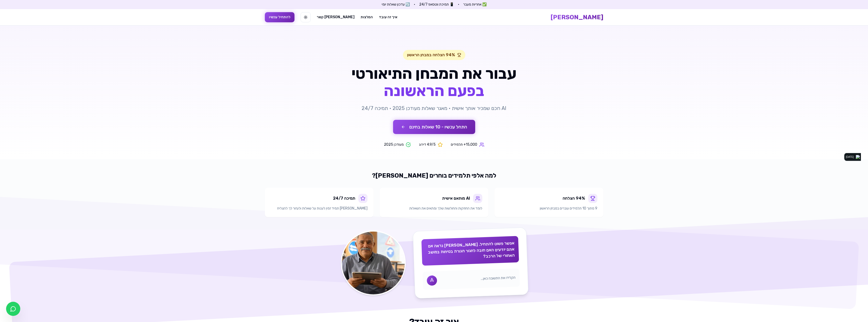 This screenshot has height=322, width=868. I want to click on a: איך זה עובד, so click(388, 17).